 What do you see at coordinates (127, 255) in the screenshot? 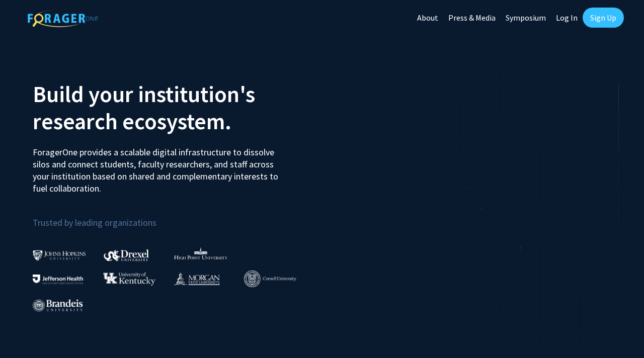
I see `img: Drexel University` at bounding box center [127, 255].